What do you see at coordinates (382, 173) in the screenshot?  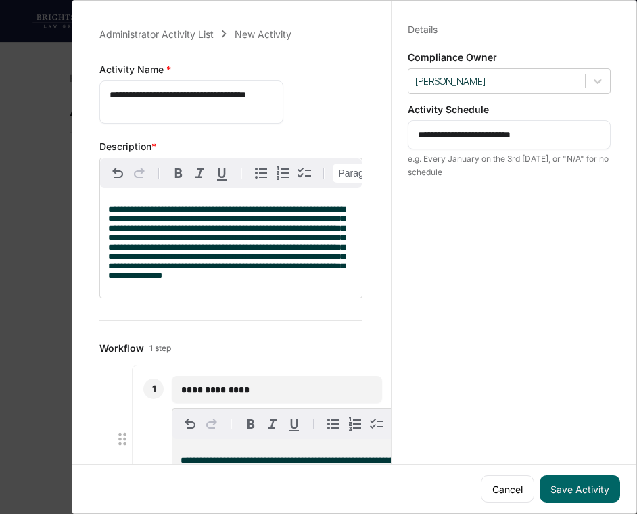 I see `button: Block type` at bounding box center [382, 173].